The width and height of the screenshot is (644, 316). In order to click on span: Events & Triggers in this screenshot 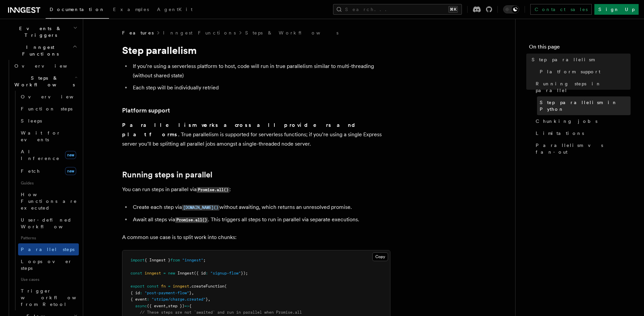, I will do `click(39, 32)`.